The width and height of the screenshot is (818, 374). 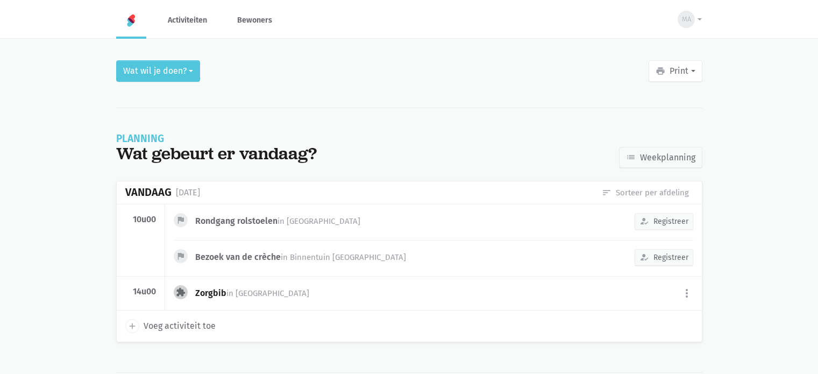 I want to click on span: Voeg activiteit toe, so click(x=180, y=326).